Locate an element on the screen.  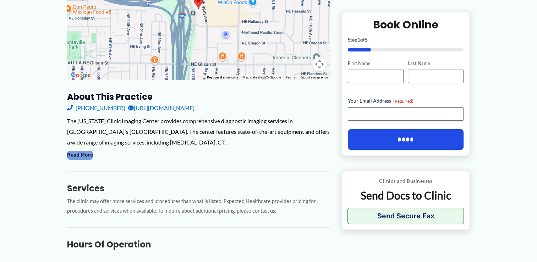
label: First Name is located at coordinates (375, 63).